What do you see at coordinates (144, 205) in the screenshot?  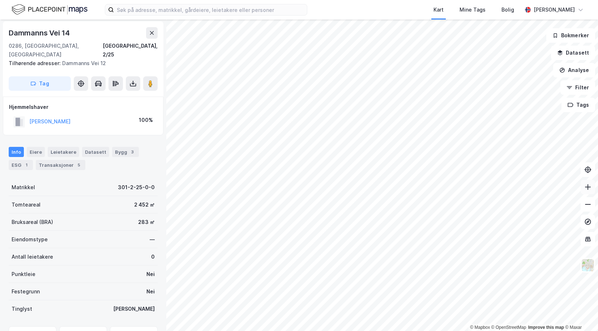 I see `div: 2 452 ㎡` at bounding box center [144, 205].